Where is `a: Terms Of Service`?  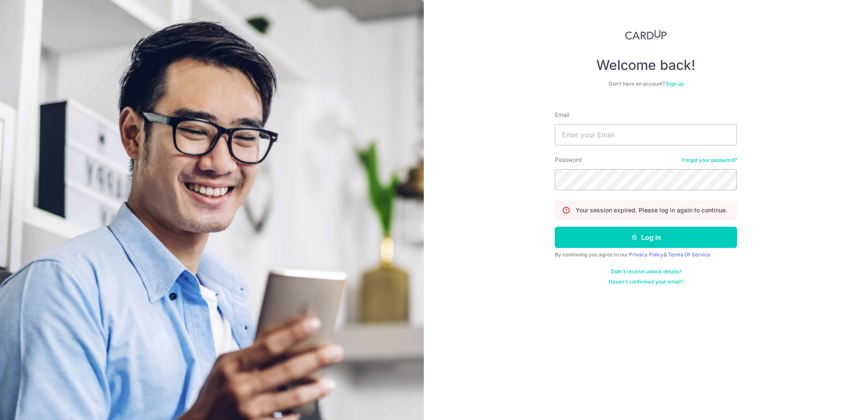 a: Terms Of Service is located at coordinates (689, 254).